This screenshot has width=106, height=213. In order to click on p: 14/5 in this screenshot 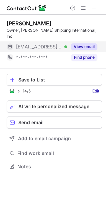, I will do `click(27, 91)`.